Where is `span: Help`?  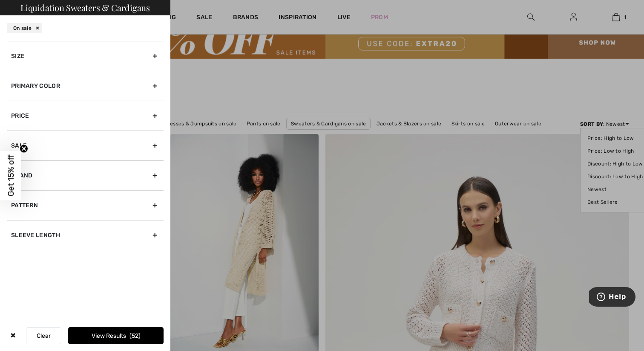 span: Help is located at coordinates (28, 10).